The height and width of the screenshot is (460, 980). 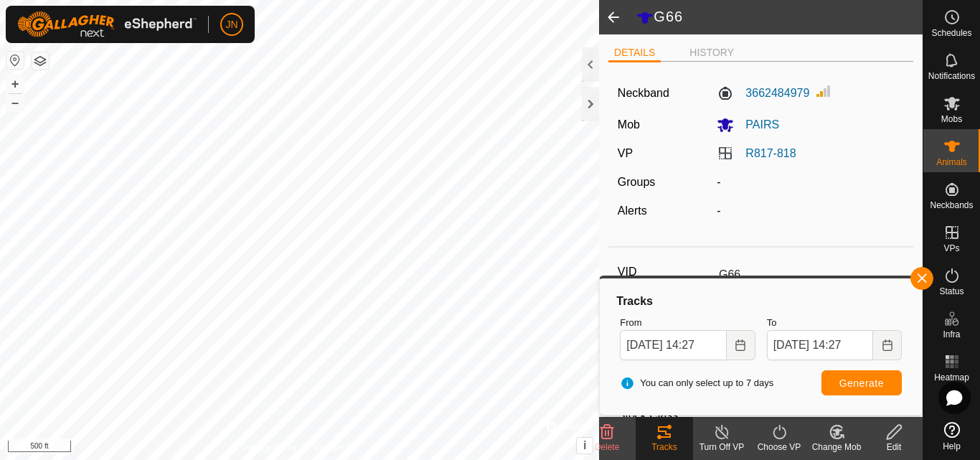 What do you see at coordinates (231, 24) in the screenshot?
I see `span: JN` at bounding box center [231, 24].